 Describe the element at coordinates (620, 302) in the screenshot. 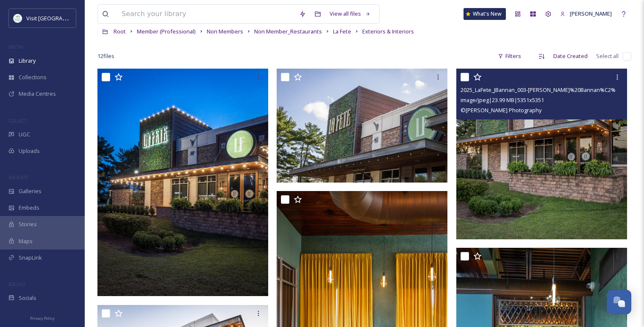

I see `button: Open Chat` at that location.